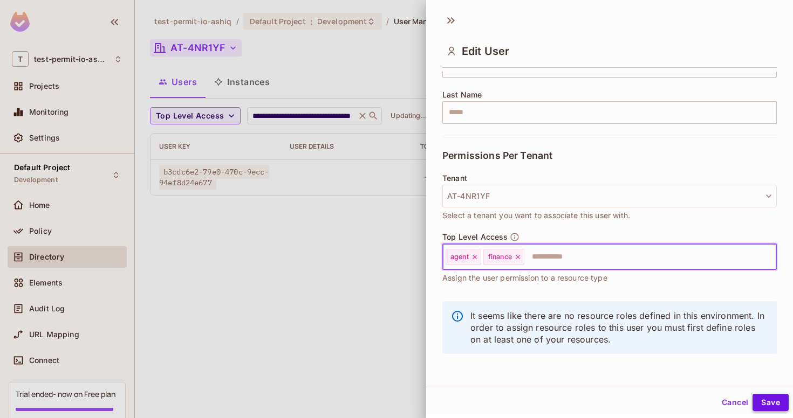 This screenshot has height=418, width=793. Describe the element at coordinates (462, 95) in the screenshot. I see `span: Last Name` at that location.